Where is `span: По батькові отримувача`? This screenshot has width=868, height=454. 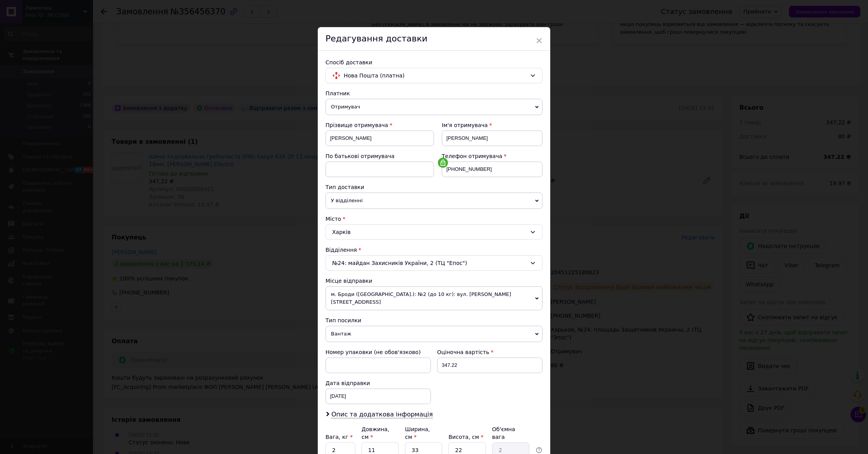 span: По батькові отримувача is located at coordinates (360, 156).